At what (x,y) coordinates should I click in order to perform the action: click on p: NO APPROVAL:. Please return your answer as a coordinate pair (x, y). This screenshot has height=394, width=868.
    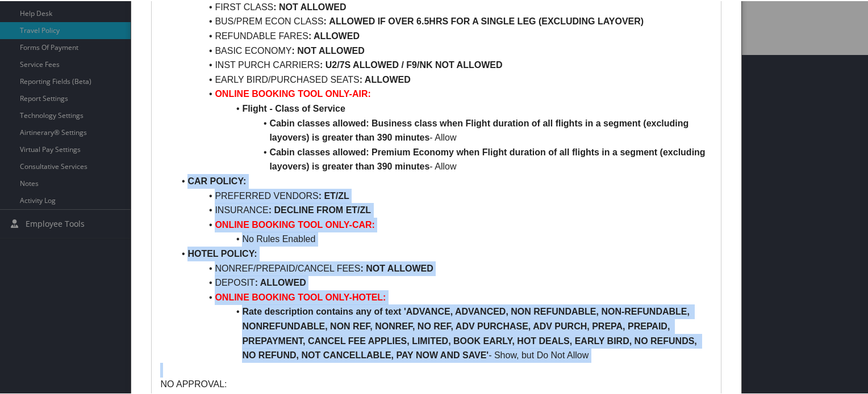
    Looking at the image, I should click on (435, 384).